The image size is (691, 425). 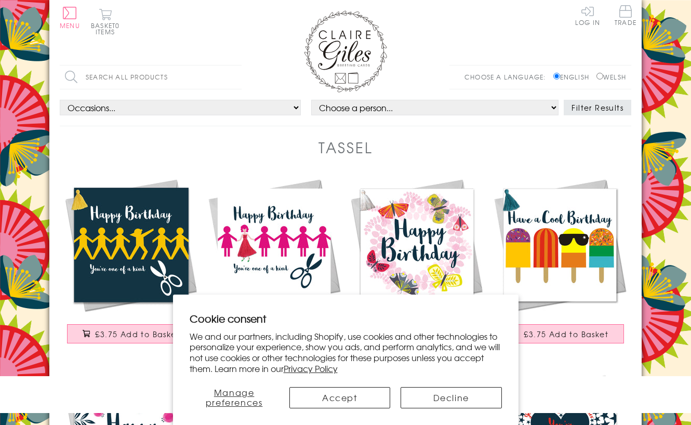 I want to click on button: Filter Results, so click(x=597, y=108).